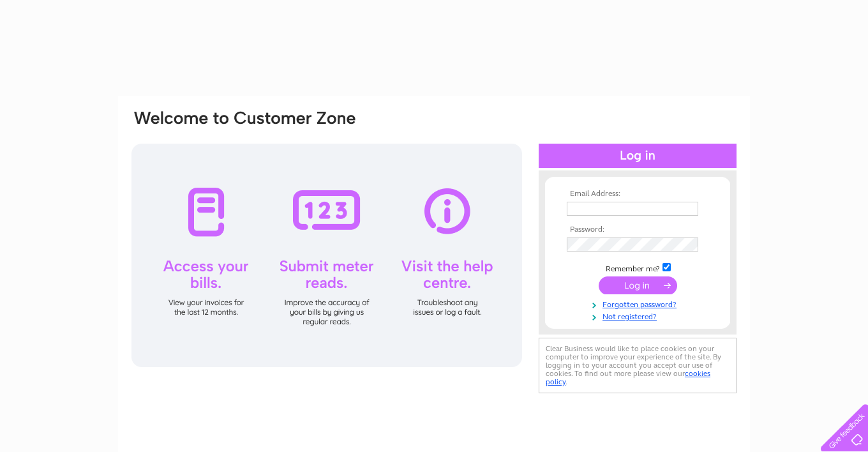  Describe the element at coordinates (639, 303) in the screenshot. I see `a: Forgotten password?` at that location.